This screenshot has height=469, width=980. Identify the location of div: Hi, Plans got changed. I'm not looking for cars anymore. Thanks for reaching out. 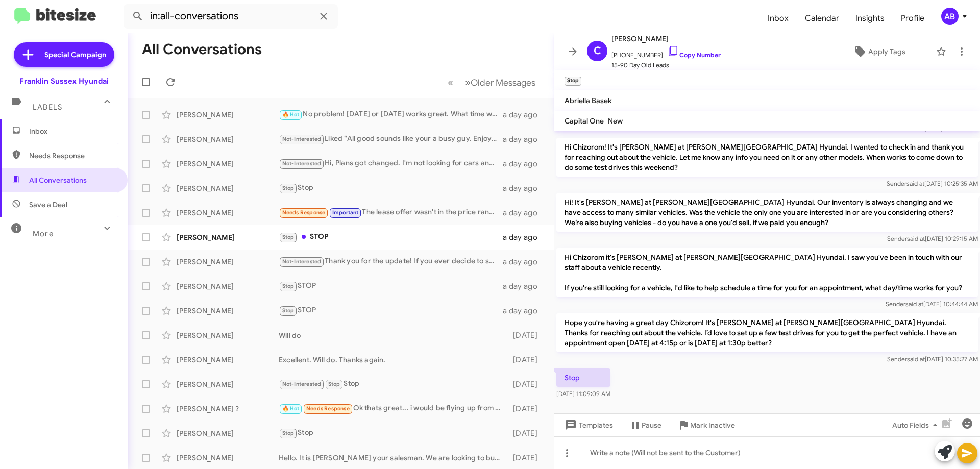
(391, 163).